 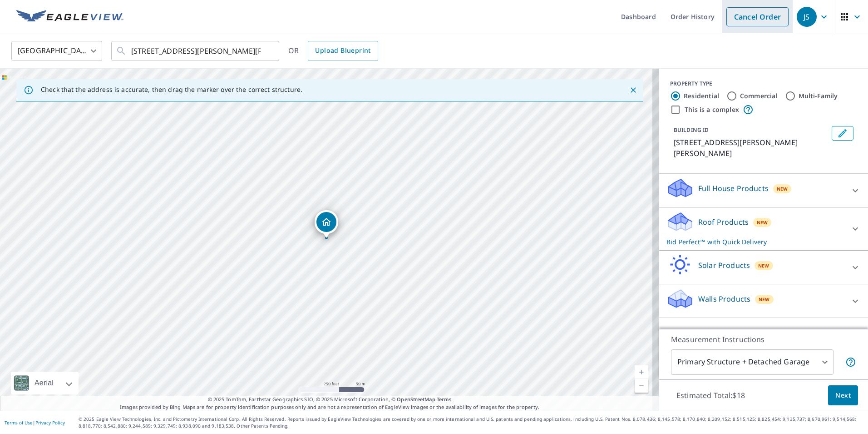 I want to click on p: Measurement Instructions, so click(x=764, y=339).